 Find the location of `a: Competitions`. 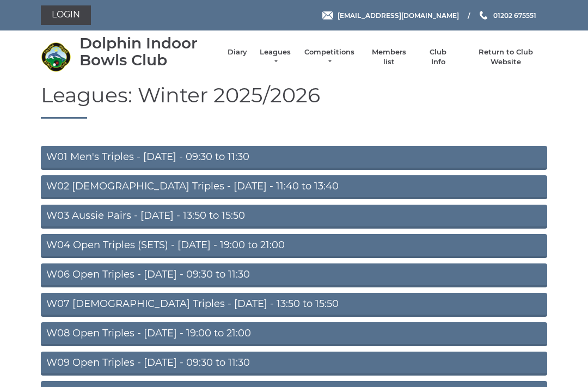

a: Competitions is located at coordinates (329, 57).